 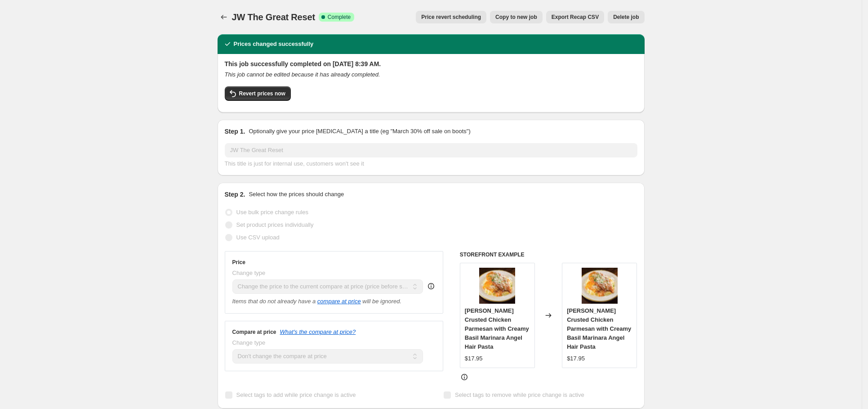 I want to click on button: Copy to new job, so click(x=516, y=17).